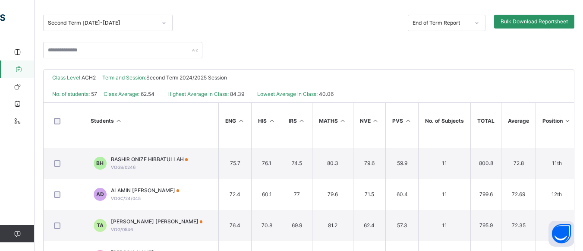  Describe the element at coordinates (325, 94) in the screenshot. I see `span: 40.06` at that location.